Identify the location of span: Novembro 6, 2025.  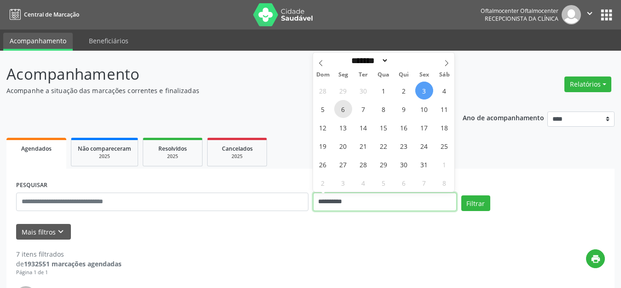
(404, 182).